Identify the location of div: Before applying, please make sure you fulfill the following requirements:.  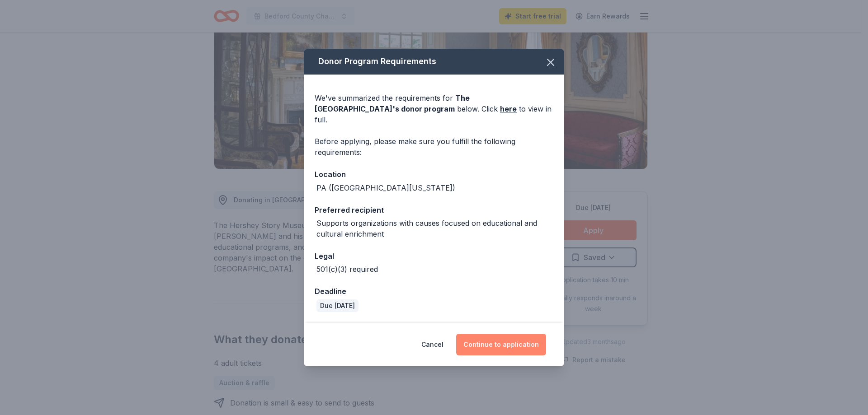
(434, 147).